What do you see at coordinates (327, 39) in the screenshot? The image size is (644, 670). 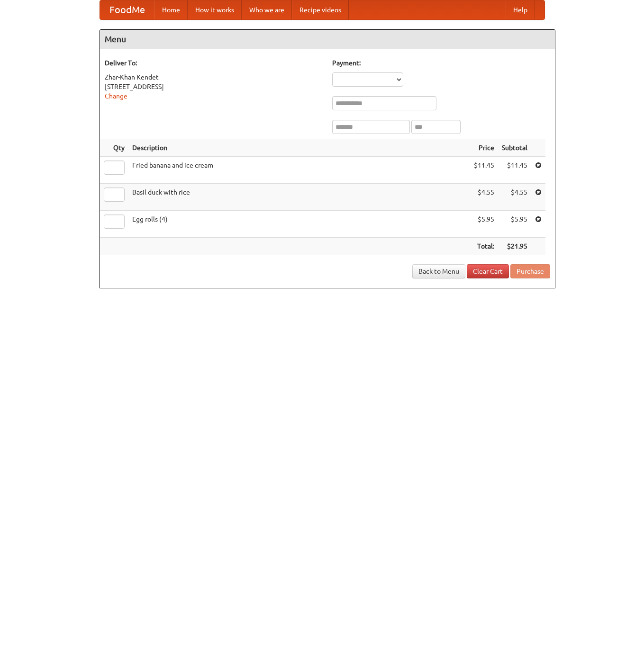 I see `h4: Menu` at bounding box center [327, 39].